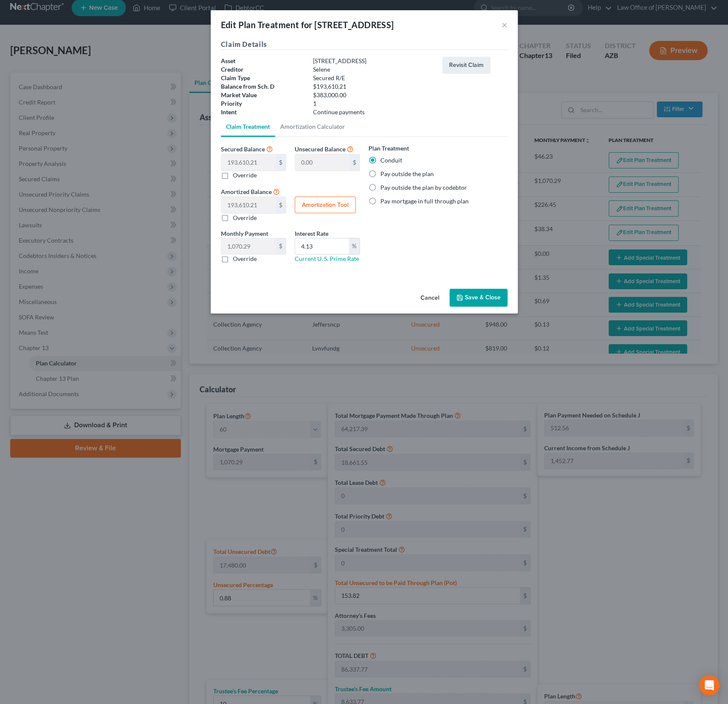 This screenshot has width=728, height=704. I want to click on div: Market Value, so click(263, 95).